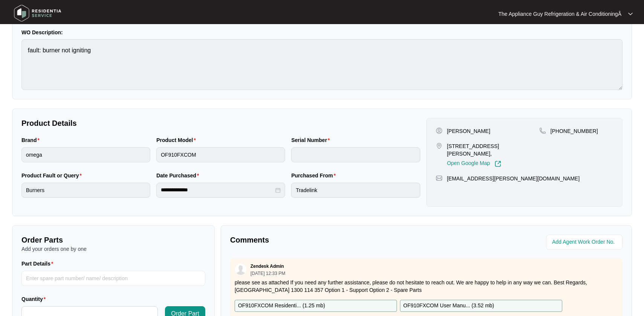 This screenshot has height=316, width=644. What do you see at coordinates (312, 140) in the screenshot?
I see `label: Serial Number` at bounding box center [312, 140].